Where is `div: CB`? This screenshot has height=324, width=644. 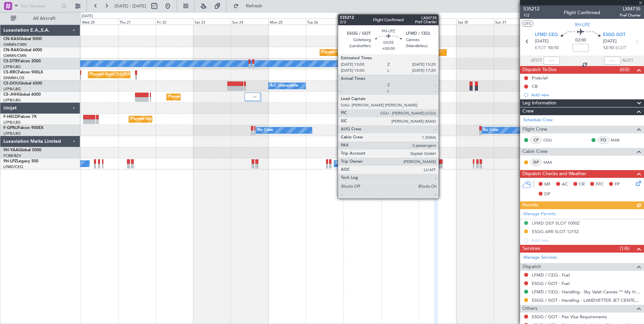
div: CB is located at coordinates (534, 86).